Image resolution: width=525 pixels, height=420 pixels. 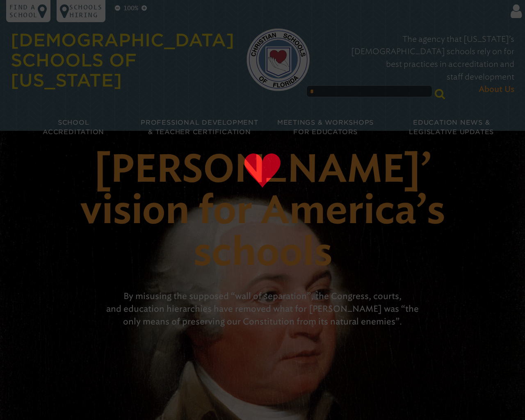 I want to click on span: School Accreditation, so click(x=74, y=127).